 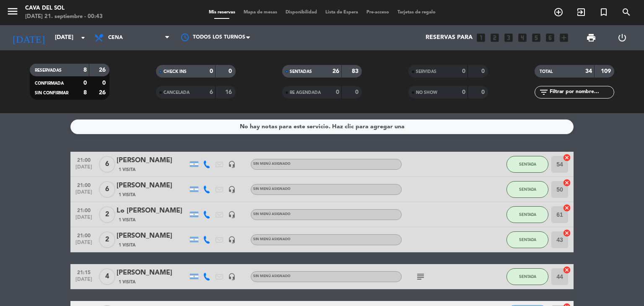 What do you see at coordinates (581, 12) in the screenshot?
I see `i: exit_to_app` at bounding box center [581, 12].